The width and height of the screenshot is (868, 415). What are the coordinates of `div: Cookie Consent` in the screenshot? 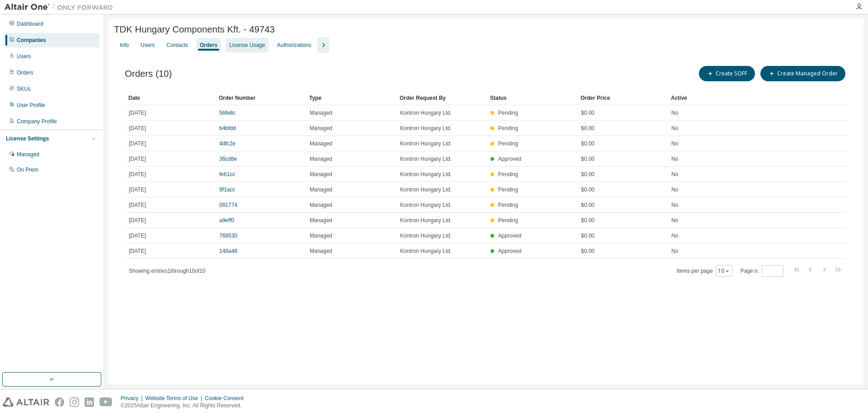 It's located at (227, 398).